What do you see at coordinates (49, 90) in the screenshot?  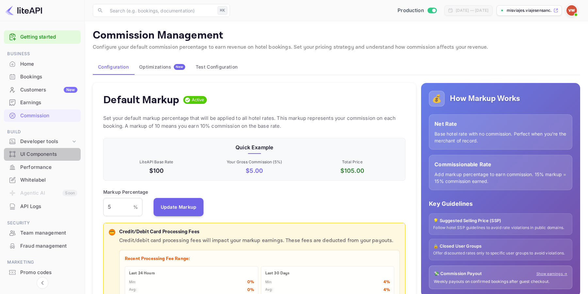 I see `div: Customers` at bounding box center [49, 90].